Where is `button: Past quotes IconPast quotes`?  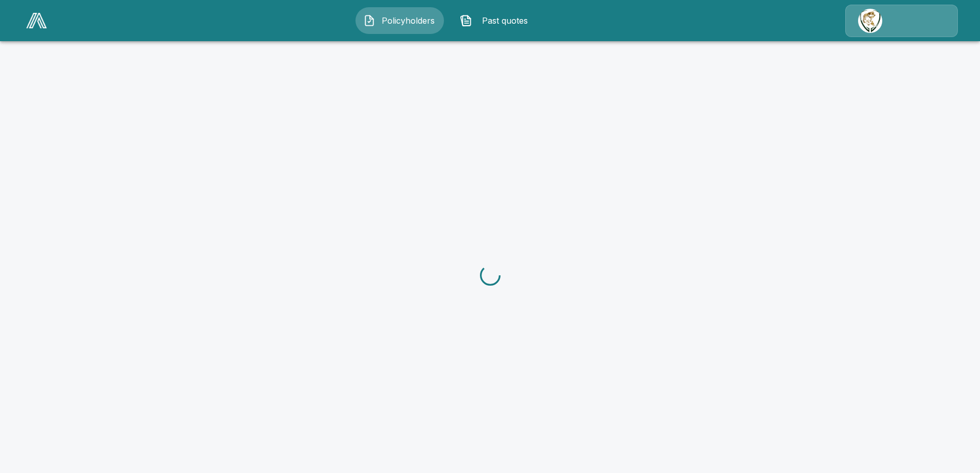
button: Past quotes IconPast quotes is located at coordinates (496, 21).